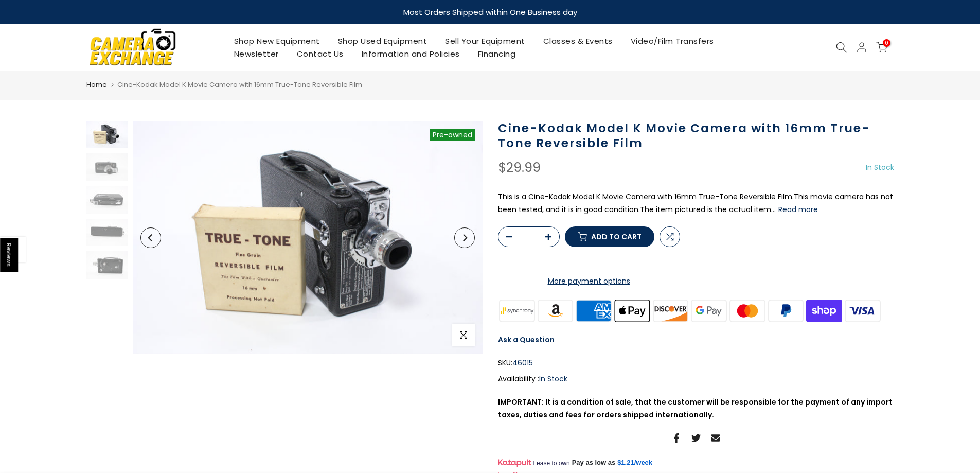  What do you see at coordinates (670, 310) in the screenshot?
I see `img: discover` at bounding box center [670, 310].